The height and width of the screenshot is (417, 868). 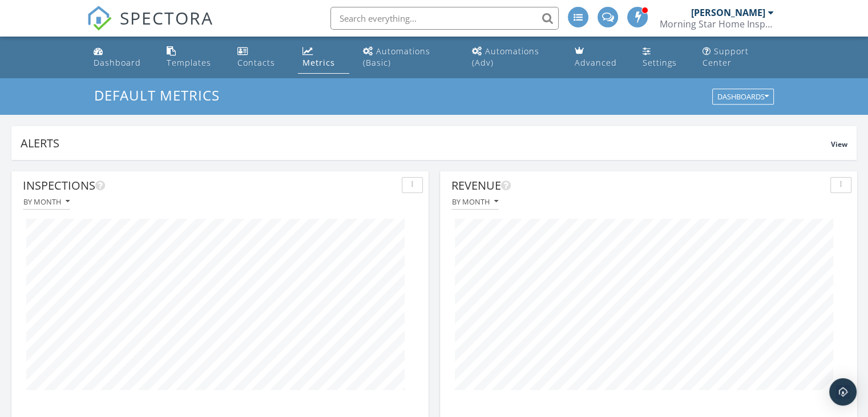 I want to click on div: Support Center, so click(x=725, y=56).